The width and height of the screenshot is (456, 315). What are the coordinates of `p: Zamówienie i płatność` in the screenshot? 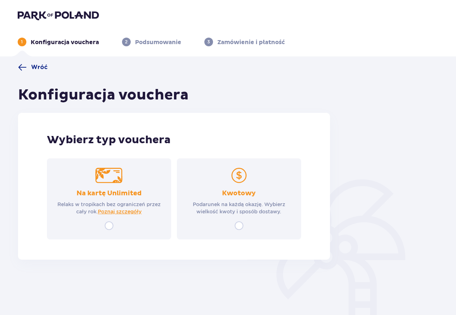 It's located at (251, 42).